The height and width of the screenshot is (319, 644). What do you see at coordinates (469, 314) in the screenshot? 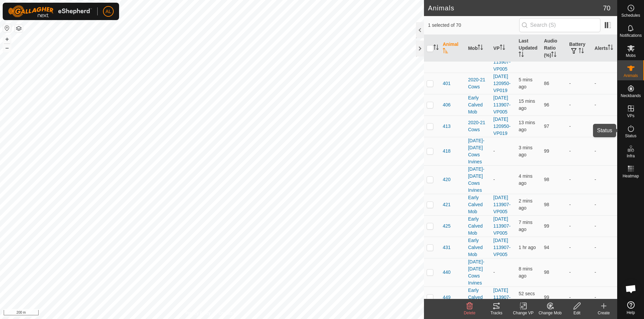
I see `span: Delete` at bounding box center [469, 314].